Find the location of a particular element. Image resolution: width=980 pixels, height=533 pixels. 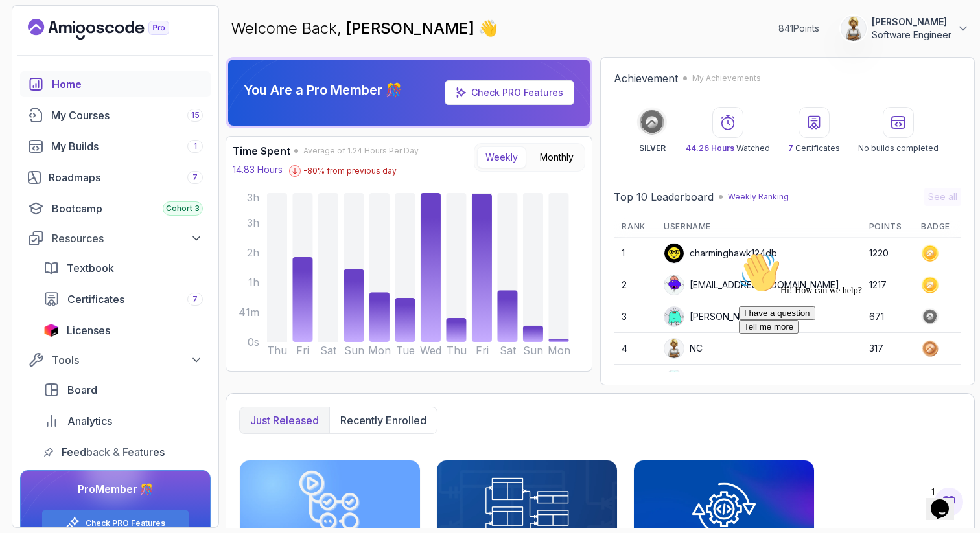

p: 841 Points is located at coordinates (799, 29).